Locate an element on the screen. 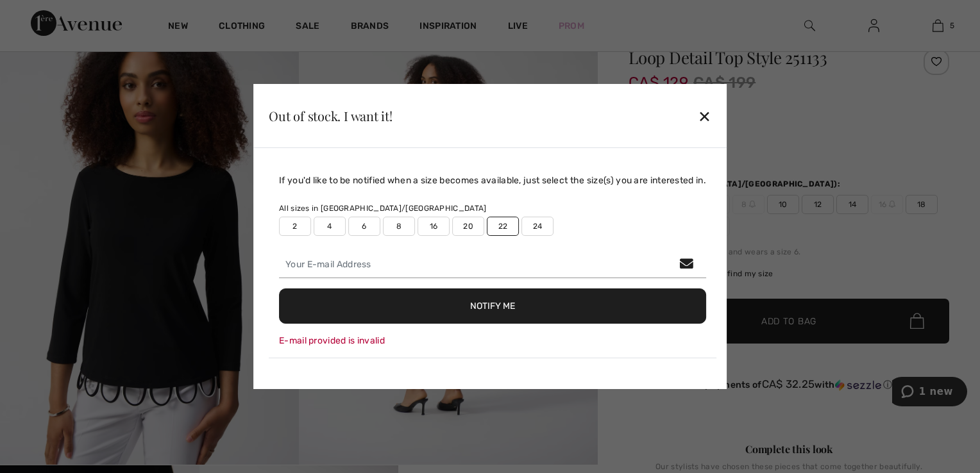  input: Your E-mail Address is located at coordinates (492, 265).